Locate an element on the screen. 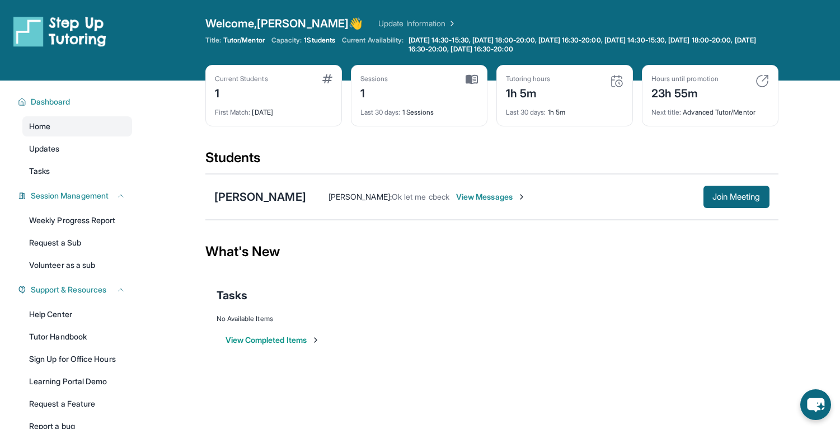 The image size is (840, 429). a: Weekly Progress Report is located at coordinates (77, 220).